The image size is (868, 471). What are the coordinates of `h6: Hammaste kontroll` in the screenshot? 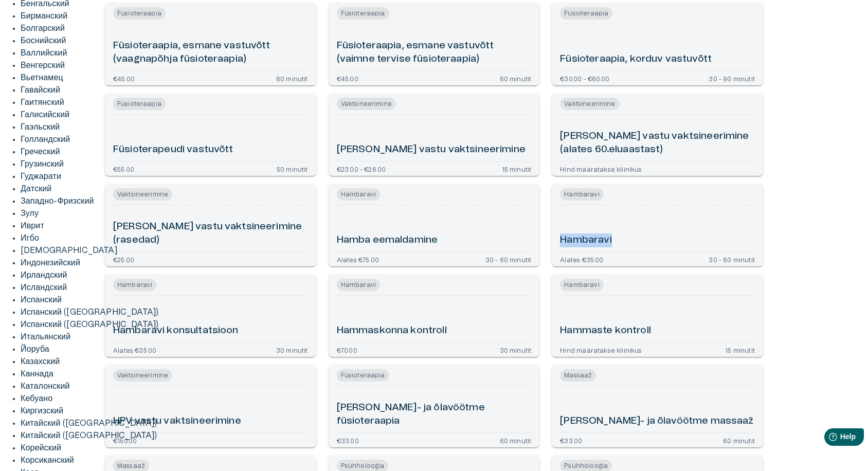 It's located at (606, 330).